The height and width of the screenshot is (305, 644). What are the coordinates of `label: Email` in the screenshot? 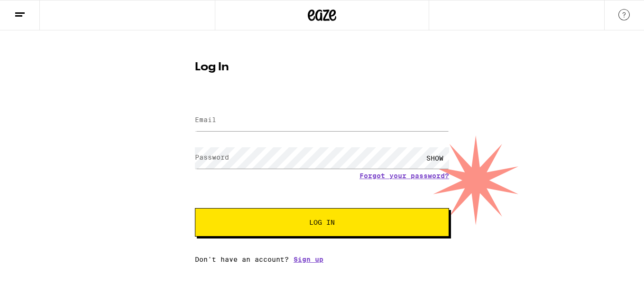 It's located at (205, 120).